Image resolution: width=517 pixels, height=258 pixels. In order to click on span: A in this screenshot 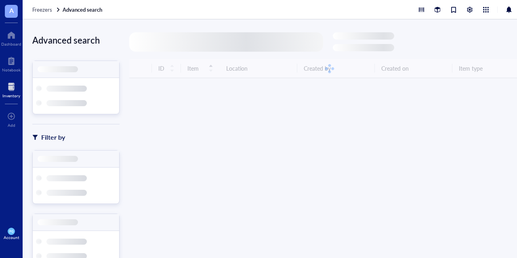, I will do `click(11, 10)`.